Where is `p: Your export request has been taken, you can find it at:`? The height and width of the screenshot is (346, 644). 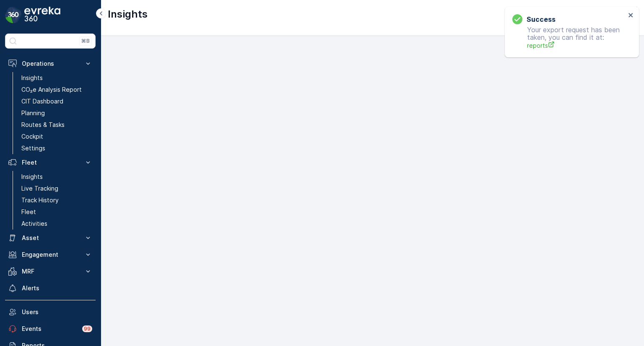
p: Your export request has been taken, you can find it at: is located at coordinates (569, 38).